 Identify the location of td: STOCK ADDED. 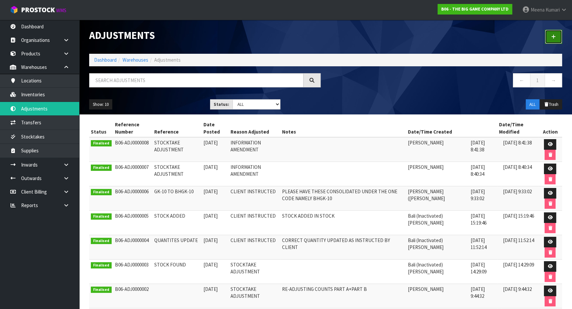
(177, 223).